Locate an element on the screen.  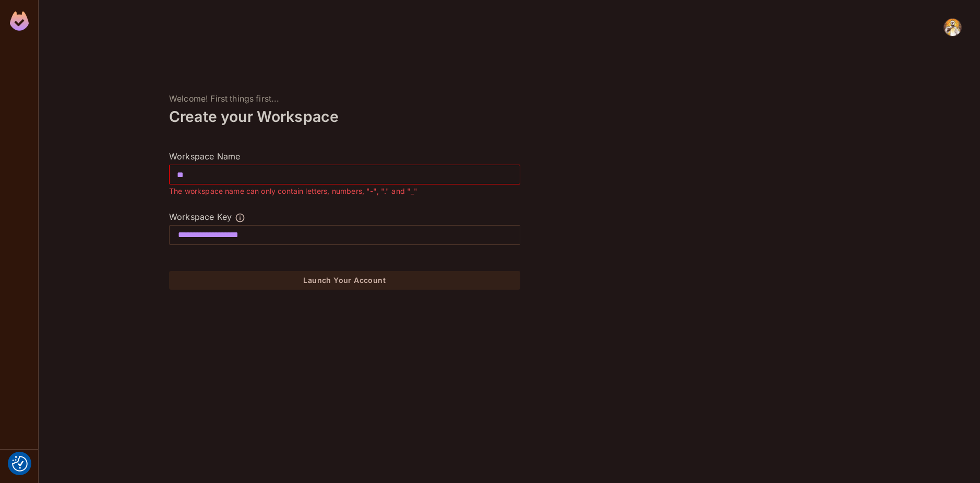
button: The Workspace Key is unique, and serves as the identifier of your workspace. is located at coordinates (240, 218).